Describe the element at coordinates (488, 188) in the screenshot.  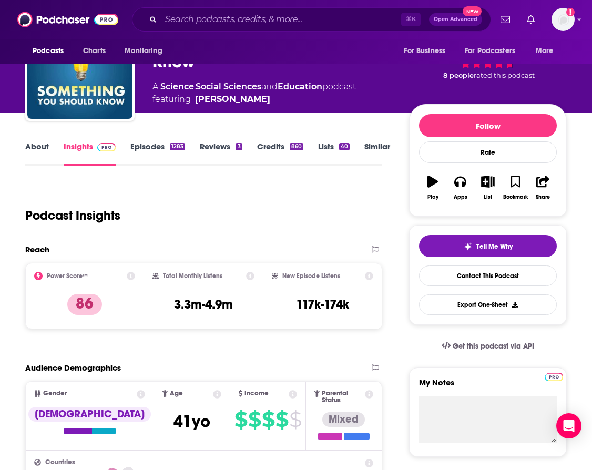
I see `button: List` at that location.